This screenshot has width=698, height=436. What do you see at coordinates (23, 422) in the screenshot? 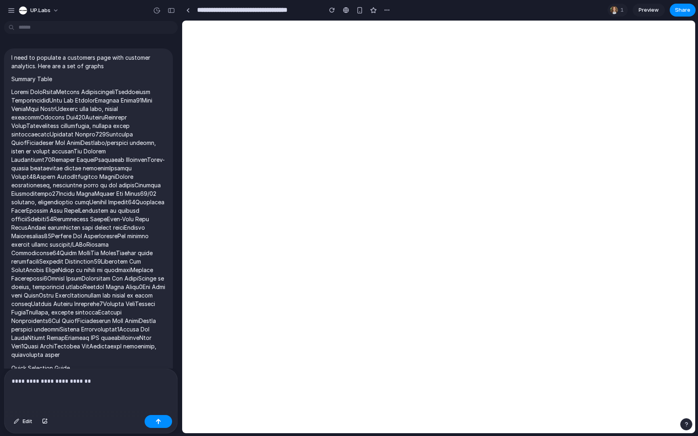
I see `button: Edit` at bounding box center [23, 422].